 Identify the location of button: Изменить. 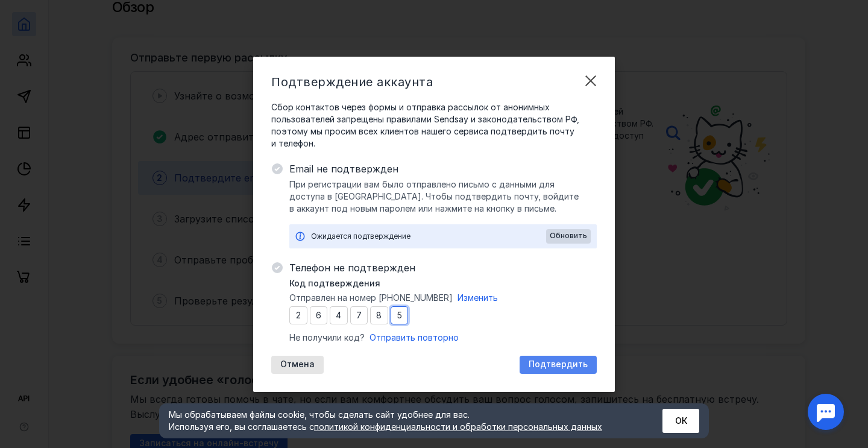
(477, 298).